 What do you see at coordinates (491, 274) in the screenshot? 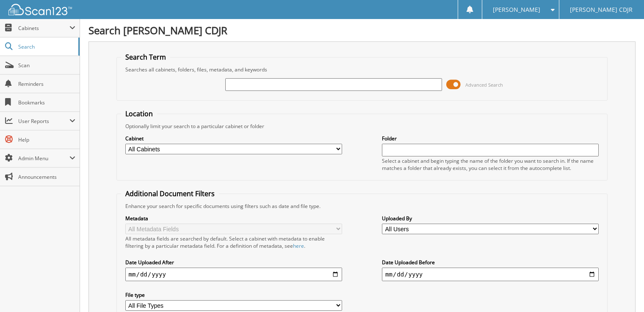
I see `input: end` at bounding box center [491, 274].